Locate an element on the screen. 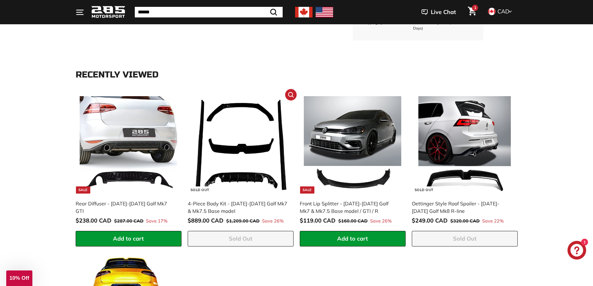 The width and height of the screenshot is (593, 286). button: Live Chat is located at coordinates (439, 12).